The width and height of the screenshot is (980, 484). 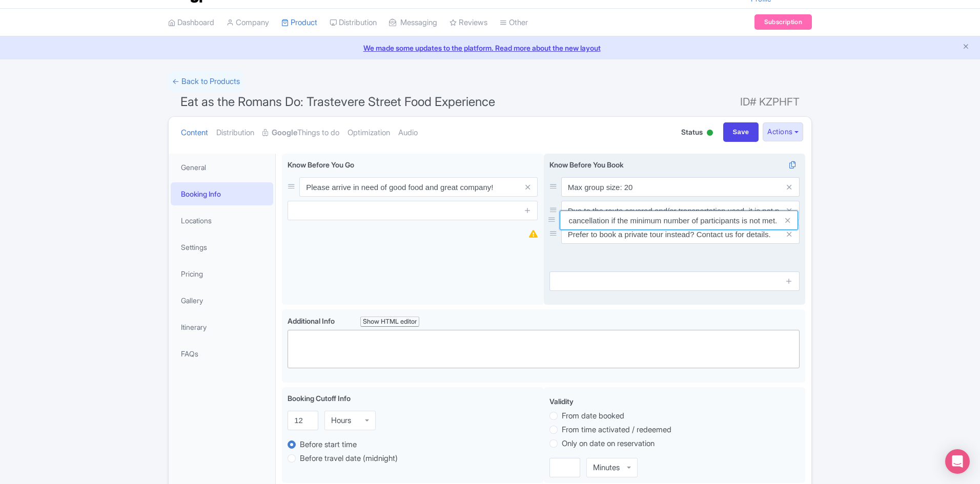 What do you see at coordinates (321, 164) in the screenshot?
I see `span: Know Before You Go` at bounding box center [321, 164].